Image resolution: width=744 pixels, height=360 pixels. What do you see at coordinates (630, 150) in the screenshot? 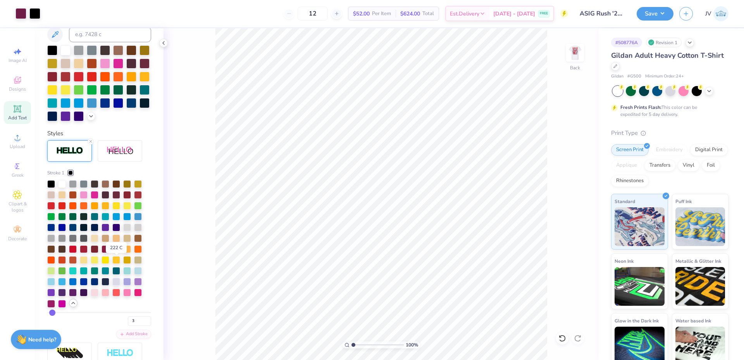
I see `div: Screen Print` at bounding box center [630, 150].